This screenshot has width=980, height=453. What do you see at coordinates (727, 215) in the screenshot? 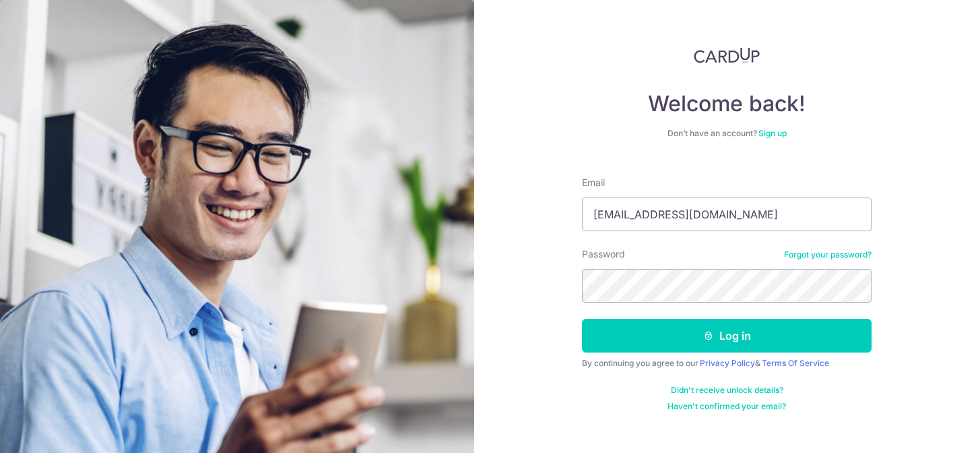
I see `input: Enter your Email` at bounding box center [727, 215].